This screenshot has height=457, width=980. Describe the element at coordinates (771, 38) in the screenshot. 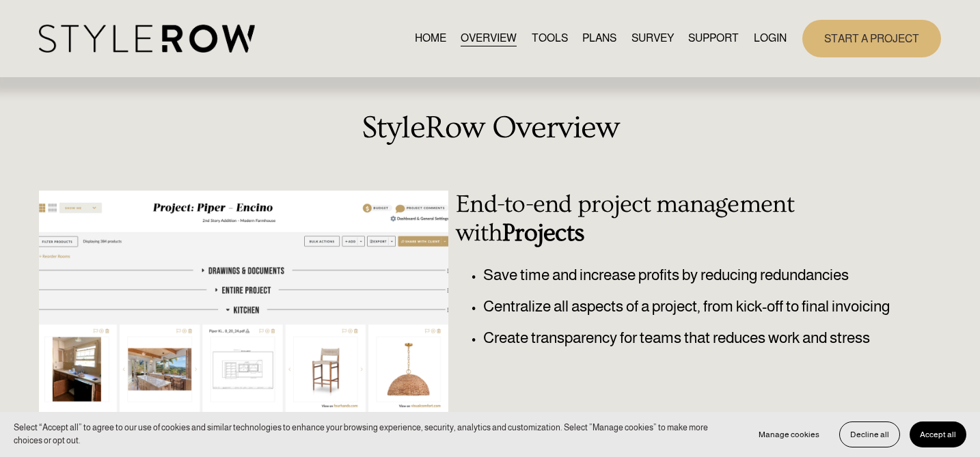

I see `a: LOGIN` at that location.